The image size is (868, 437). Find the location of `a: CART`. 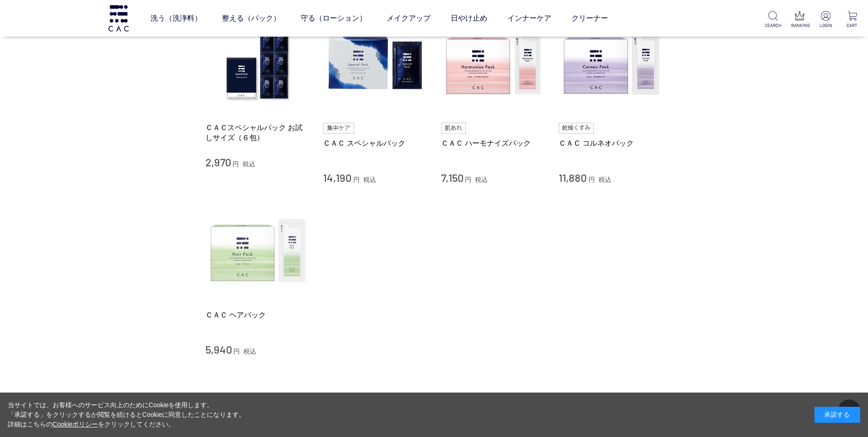

a: CART is located at coordinates (852, 19).